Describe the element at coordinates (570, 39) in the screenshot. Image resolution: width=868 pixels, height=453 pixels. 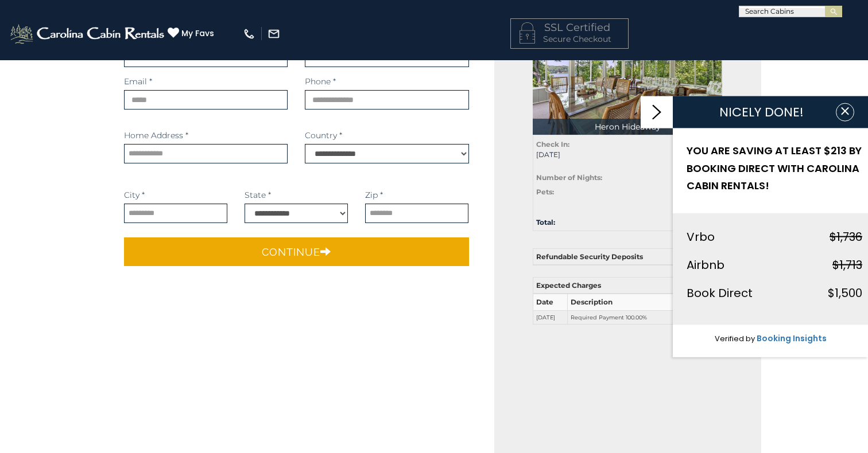
I see `p: Secure Checkout` at that location.